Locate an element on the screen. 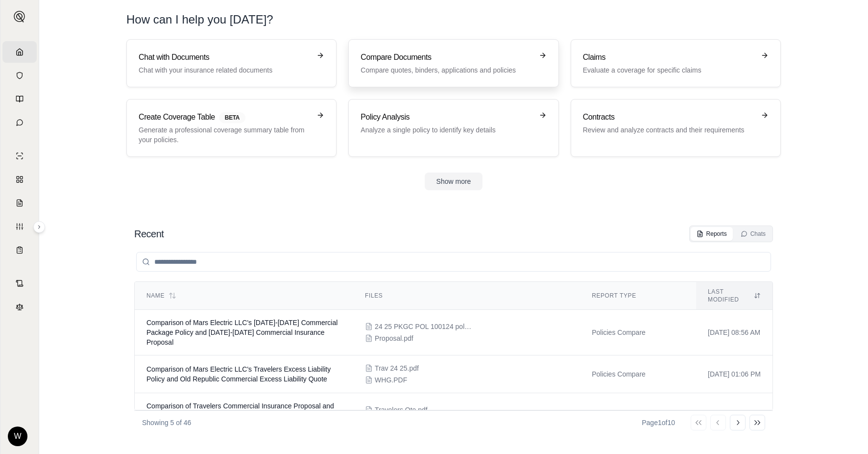  h2: Recent is located at coordinates (149, 234).